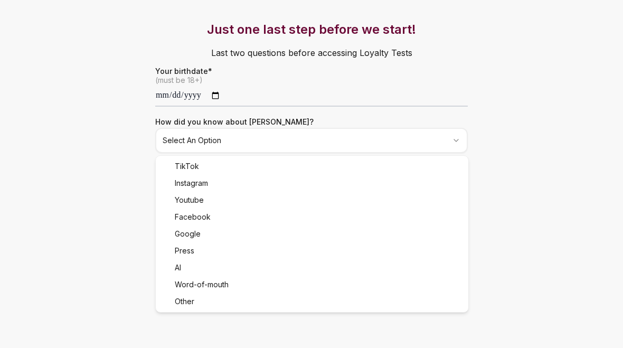 This screenshot has width=623, height=348. What do you see at coordinates (187, 166) in the screenshot?
I see `span: TikTok` at bounding box center [187, 166].